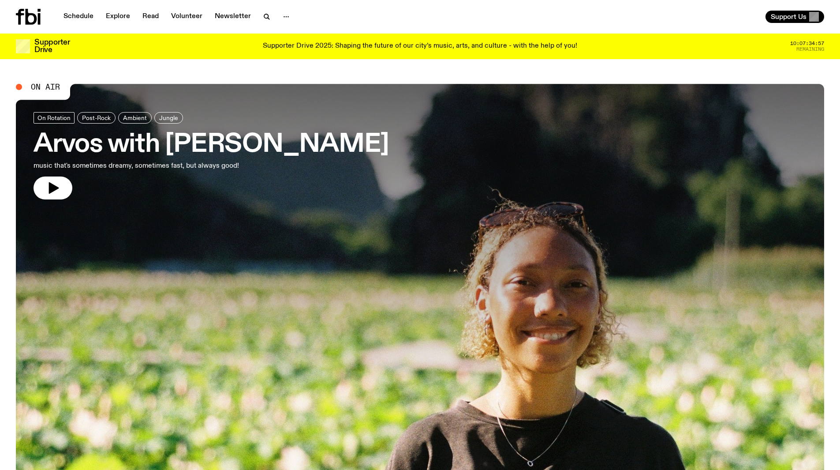  I want to click on span: Jungle, so click(168, 117).